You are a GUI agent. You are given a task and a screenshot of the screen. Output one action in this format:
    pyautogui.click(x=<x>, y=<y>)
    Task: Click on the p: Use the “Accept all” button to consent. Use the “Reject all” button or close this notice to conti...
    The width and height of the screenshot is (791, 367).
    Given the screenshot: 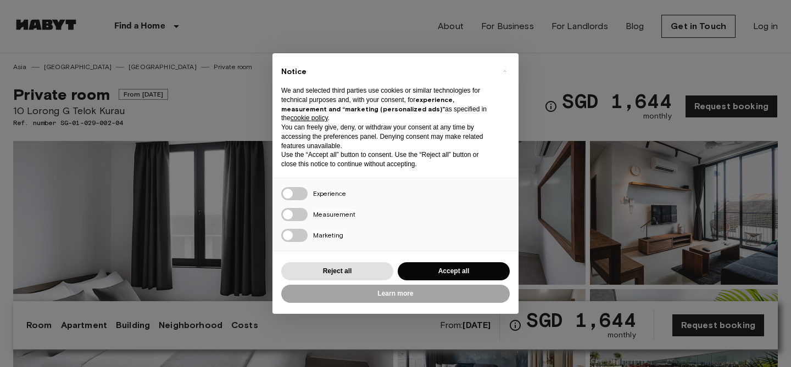 What is the action you would take?
    pyautogui.click(x=387, y=160)
    